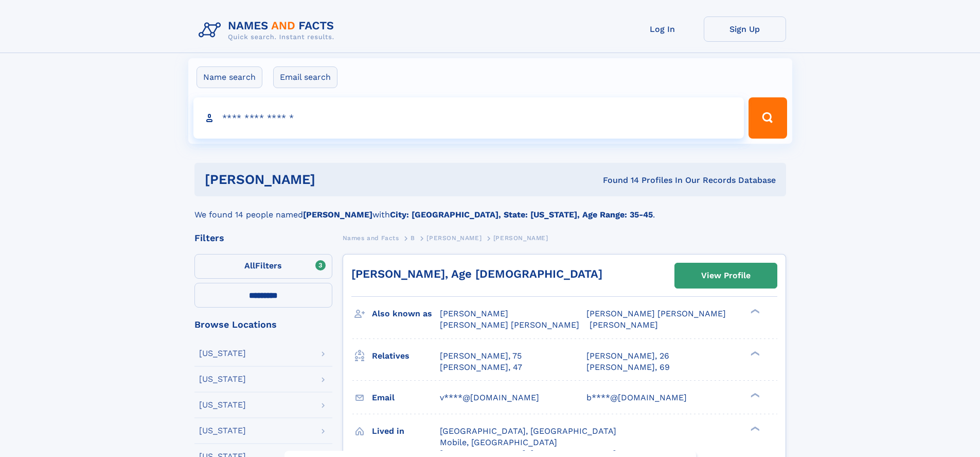 The height and width of the screenshot is (457, 980). What do you see at coordinates (663, 29) in the screenshot?
I see `a: Log In` at bounding box center [663, 29].